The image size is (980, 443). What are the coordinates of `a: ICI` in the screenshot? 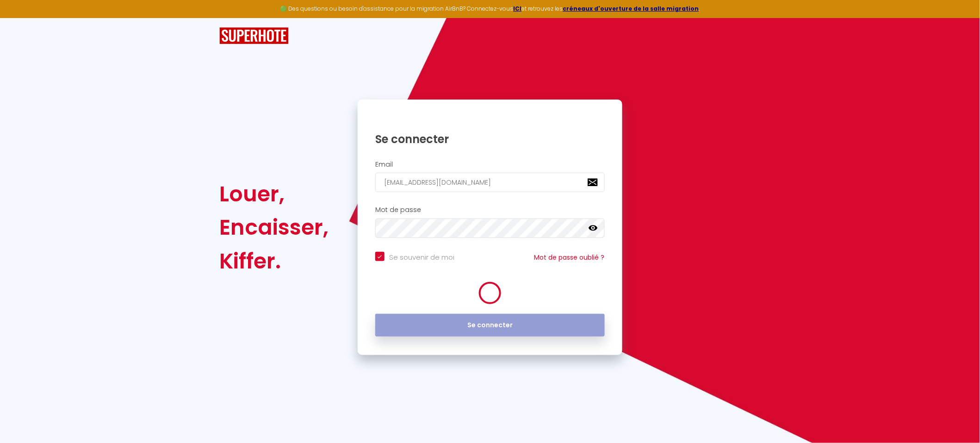 It's located at (518, 8).